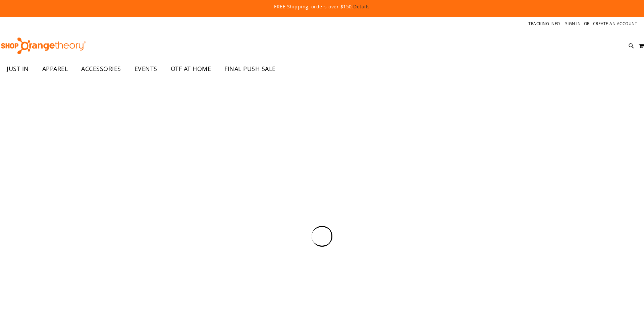 The image size is (644, 319). What do you see at coordinates (191, 69) in the screenshot?
I see `a: OTF AT HOME` at bounding box center [191, 69].